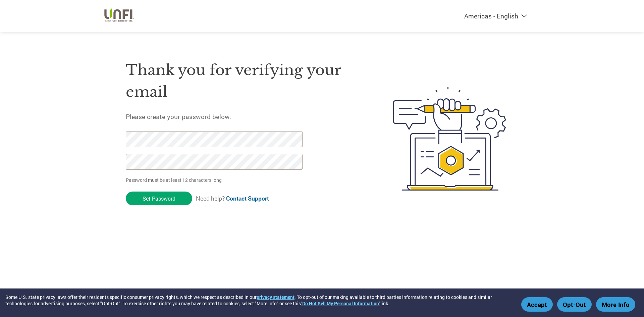 This screenshot has width=644, height=317. I want to click on a: privacy statement, so click(275, 297).